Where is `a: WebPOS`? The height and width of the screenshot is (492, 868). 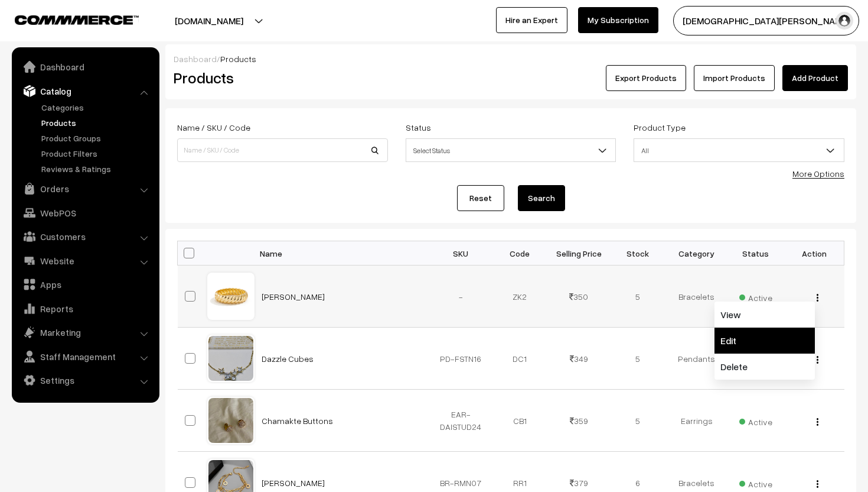
a: WebPOS is located at coordinates (85, 213).